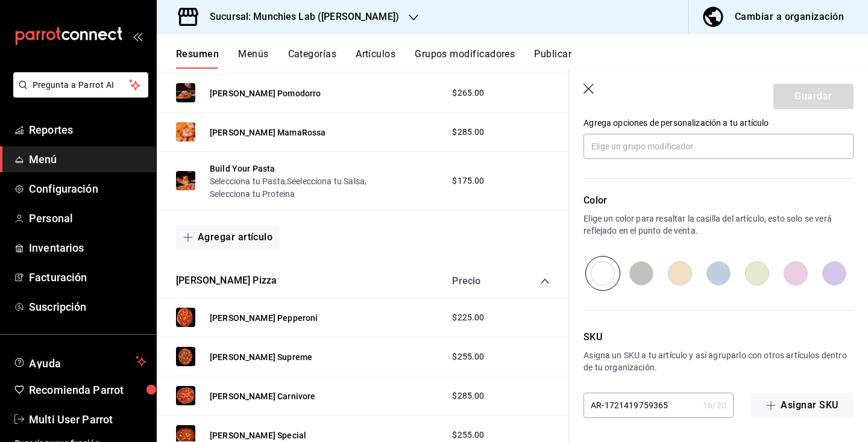 This screenshot has height=442, width=868. Describe the element at coordinates (87, 159) in the screenshot. I see `span: Menú` at that location.